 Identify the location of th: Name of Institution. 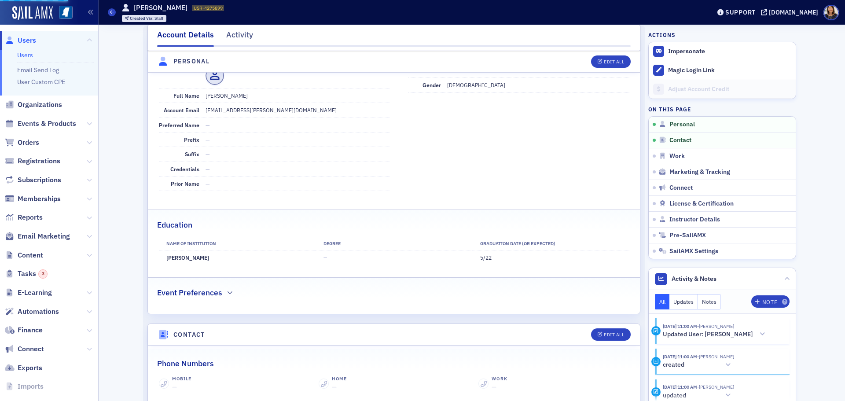
(237, 244).